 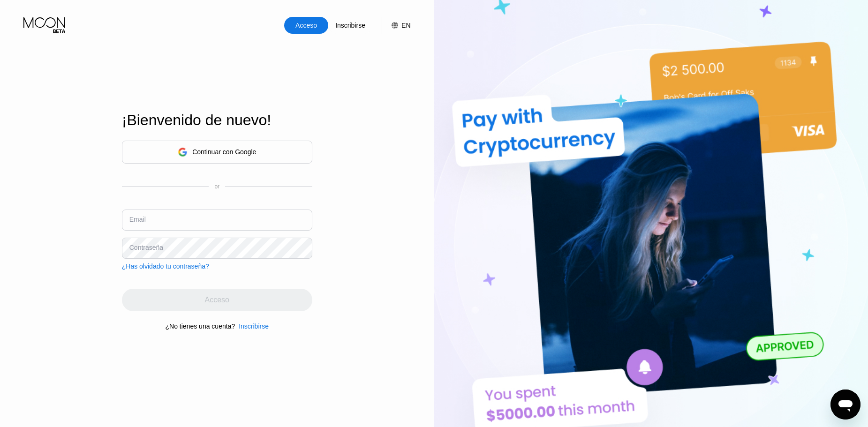 What do you see at coordinates (216, 187) in the screenshot?
I see `div: or` at bounding box center [216, 187].